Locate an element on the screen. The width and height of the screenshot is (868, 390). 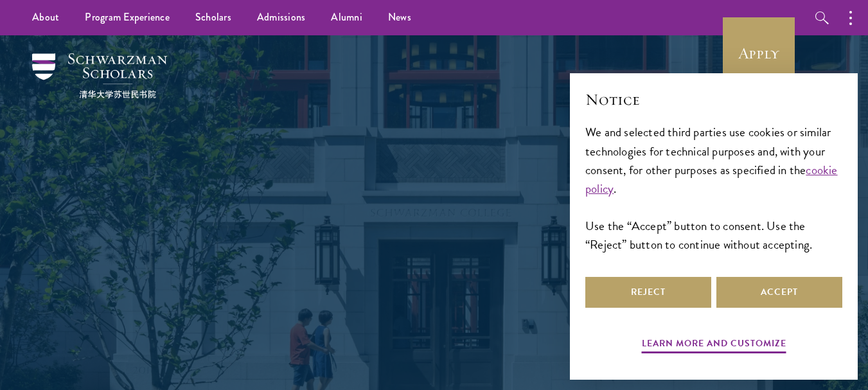
button: Reject is located at coordinates (648, 292).